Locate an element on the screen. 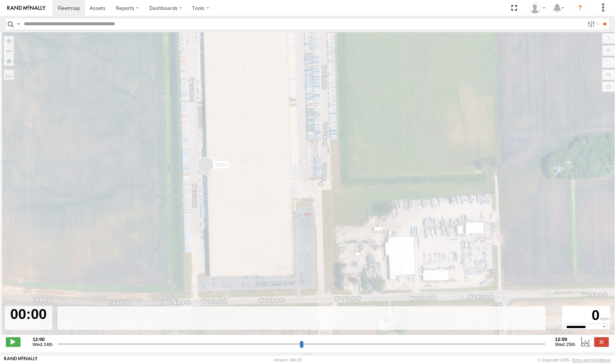 Image resolution: width=615 pixels, height=364 pixels. label: Play/Stop is located at coordinates (13, 342).